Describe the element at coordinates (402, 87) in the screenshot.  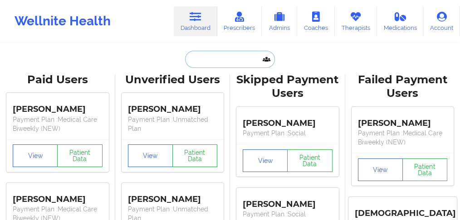
I see `div: Failed Payment Users` at that location.